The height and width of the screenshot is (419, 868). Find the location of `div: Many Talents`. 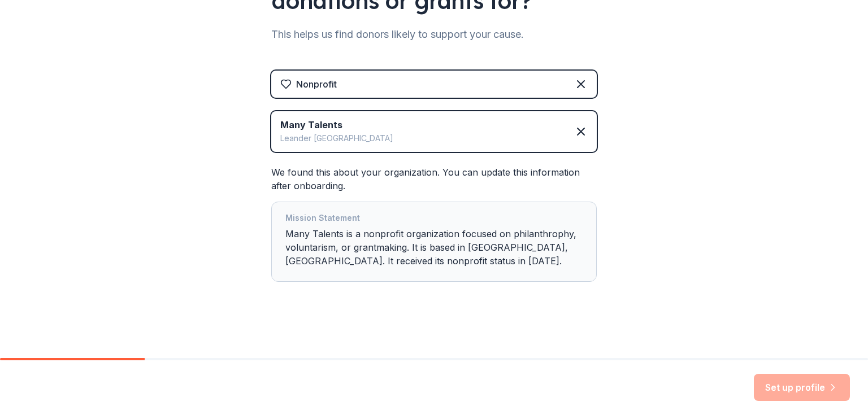

div: Many Talents is located at coordinates (337, 125).